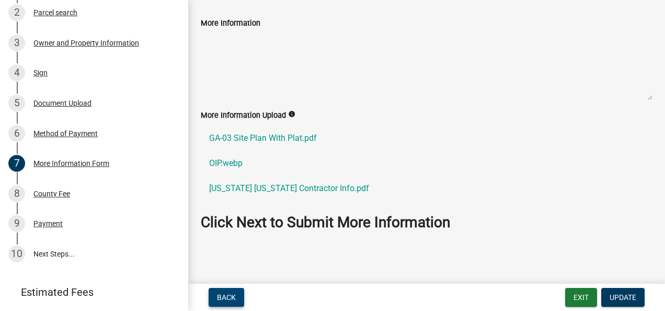 The image size is (665, 311). I want to click on div: Method of Payment, so click(65, 133).